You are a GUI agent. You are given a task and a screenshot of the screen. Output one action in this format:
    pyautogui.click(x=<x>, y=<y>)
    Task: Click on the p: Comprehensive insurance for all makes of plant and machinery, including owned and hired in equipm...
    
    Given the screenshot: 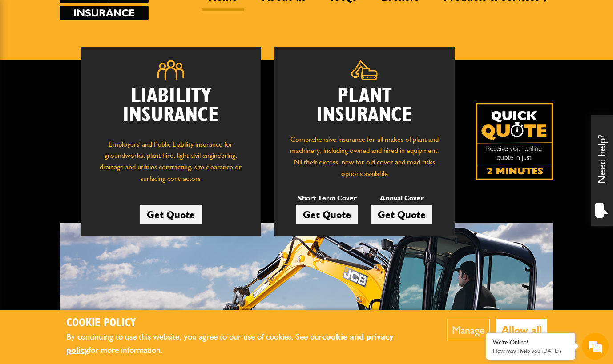 What is the action you would take?
    pyautogui.click(x=365, y=157)
    